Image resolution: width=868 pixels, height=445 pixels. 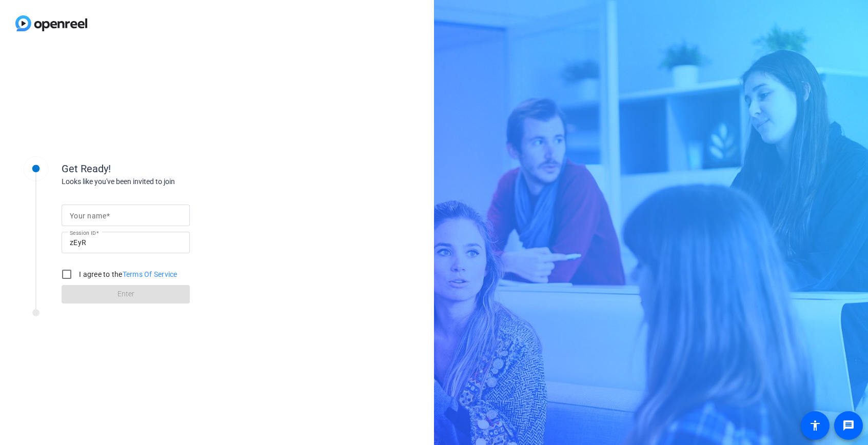 I want to click on mat-icon: message, so click(x=848, y=425).